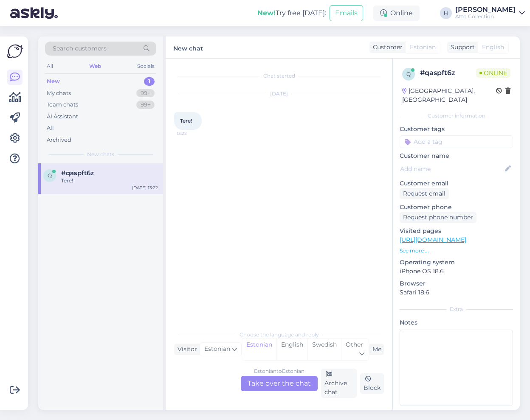 Image resolution: width=530 pixels, height=420 pixels. I want to click on div: Choose the language and reply, so click(279, 335).